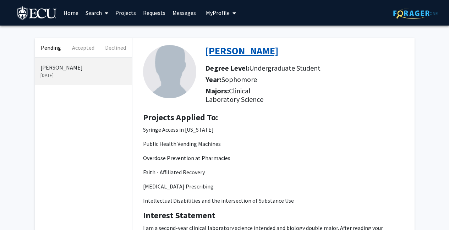 Image resolution: width=449 pixels, height=230 pixels. Describe the element at coordinates (51, 48) in the screenshot. I see `button: Pending` at that location.